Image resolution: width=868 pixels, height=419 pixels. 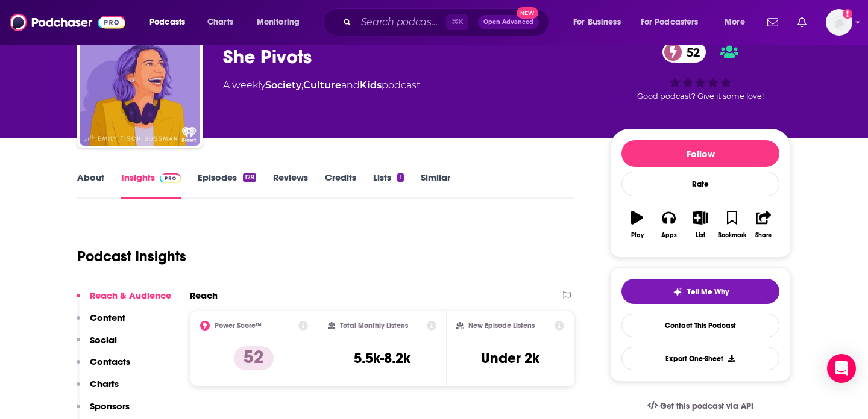 What do you see at coordinates (732, 225) in the screenshot?
I see `button: Bookmark` at bounding box center [732, 225].